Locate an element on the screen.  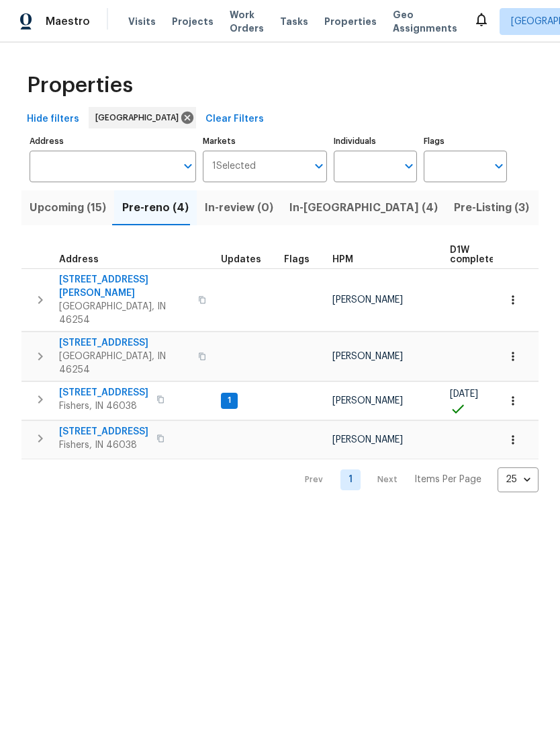
span: Address is located at coordinates (79, 259).